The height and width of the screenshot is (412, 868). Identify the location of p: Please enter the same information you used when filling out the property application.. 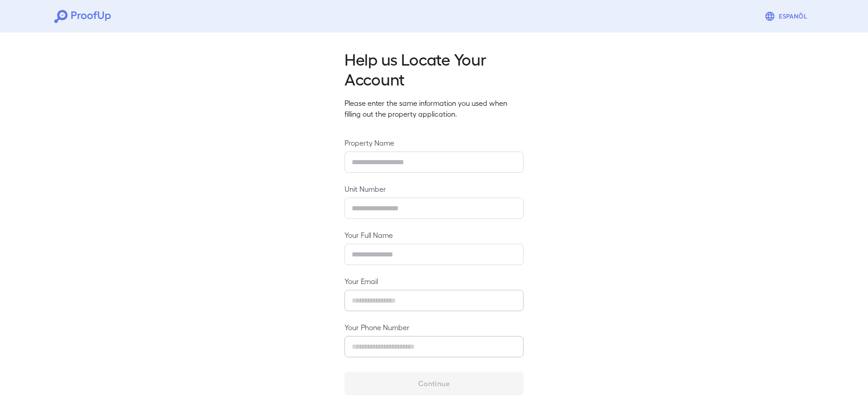
(434, 108).